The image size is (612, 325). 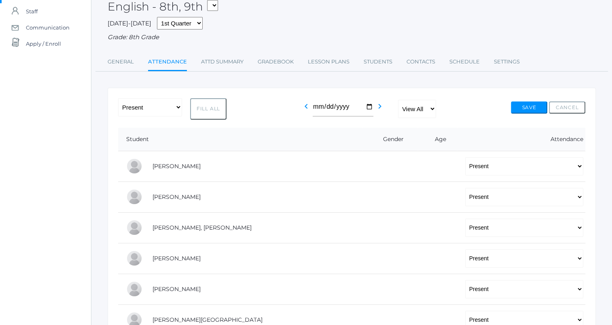 I want to click on div: Pierce Brozek, so click(x=134, y=166).